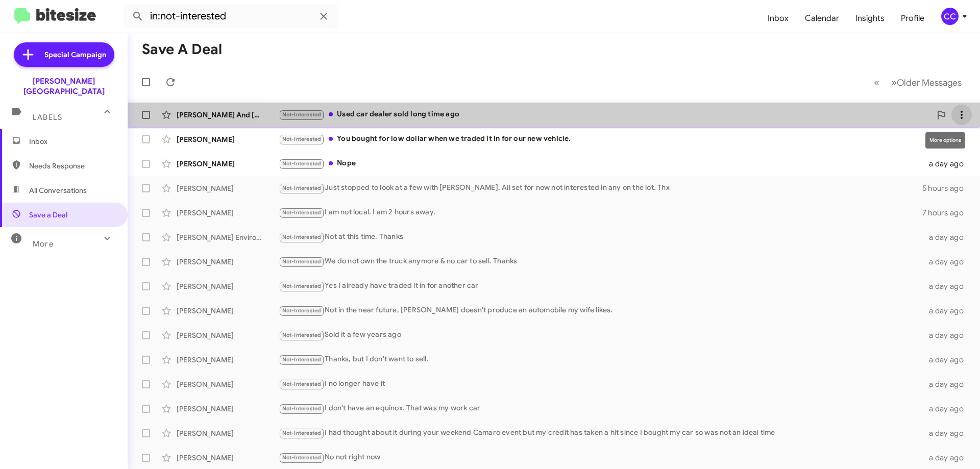 The width and height of the screenshot is (980, 469). I want to click on div: CC, so click(950, 16).